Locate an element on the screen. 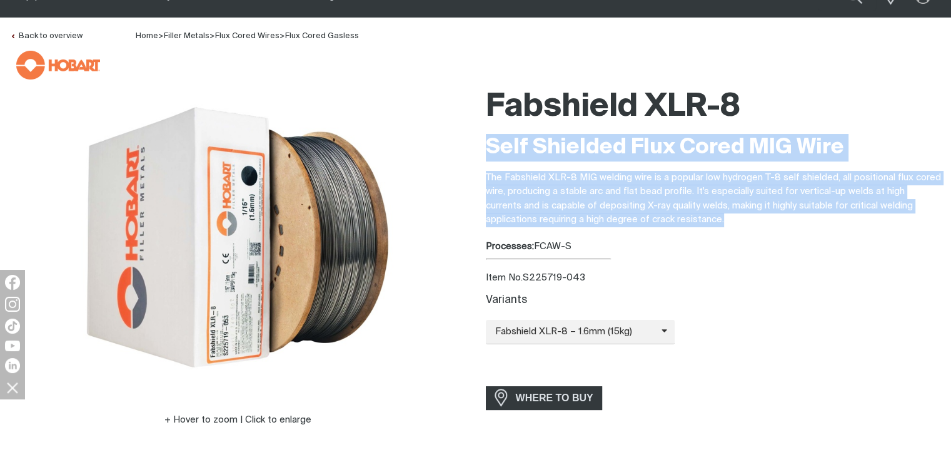 Image resolution: width=951 pixels, height=462 pixels. label: Variants is located at coordinates (507, 300).